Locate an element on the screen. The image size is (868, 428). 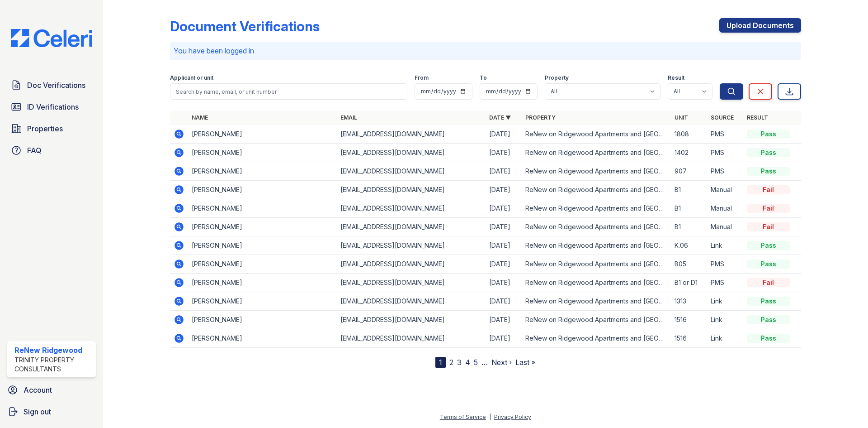
a: Privacy Policy is located at coordinates (513, 416).